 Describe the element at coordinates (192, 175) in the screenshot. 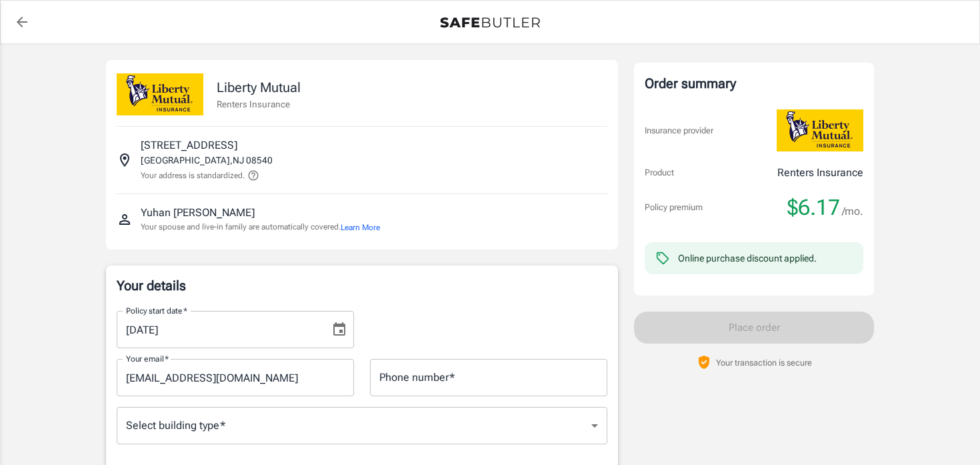

I see `p: Your address is standardized.` at that location.